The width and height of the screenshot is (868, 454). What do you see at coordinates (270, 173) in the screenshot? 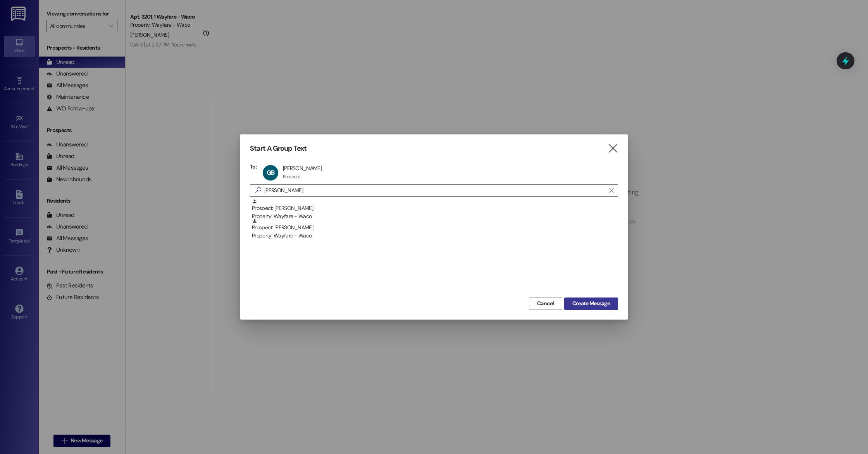
I see `span: GB` at bounding box center [270, 173].